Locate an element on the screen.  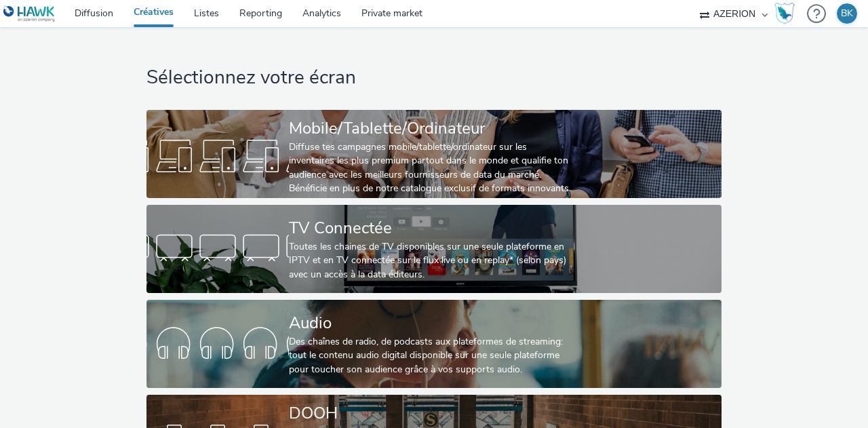
a: TV ConnectéeToutes les chaines de TV disponibles sur une seule plateforme en IPTV et en TV connec... is located at coordinates (434, 248).